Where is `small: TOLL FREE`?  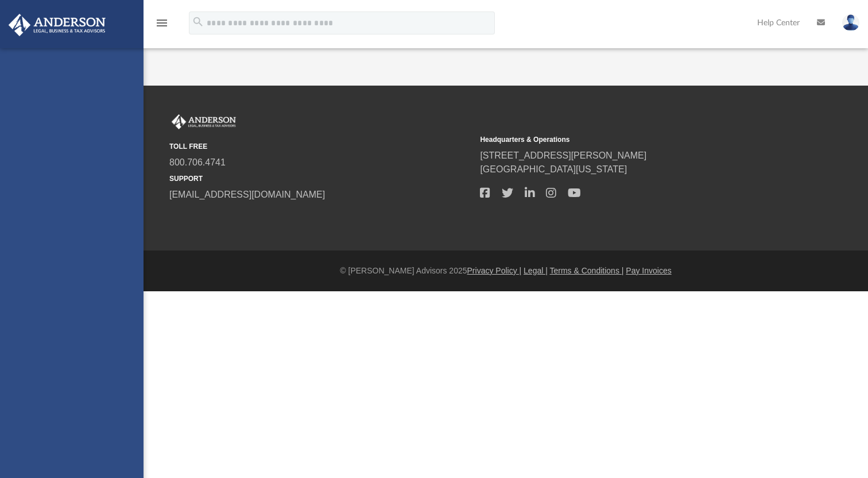
small: TOLL FREE is located at coordinates (320, 147).